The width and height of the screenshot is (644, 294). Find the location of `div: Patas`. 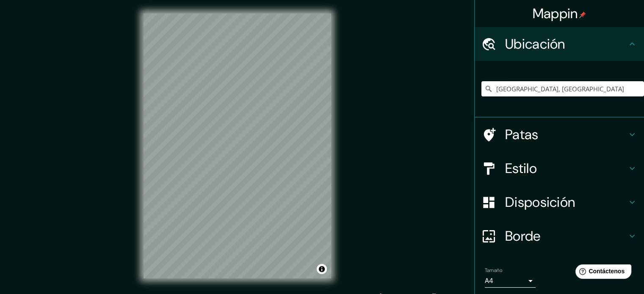

div: Patas is located at coordinates (559, 135).